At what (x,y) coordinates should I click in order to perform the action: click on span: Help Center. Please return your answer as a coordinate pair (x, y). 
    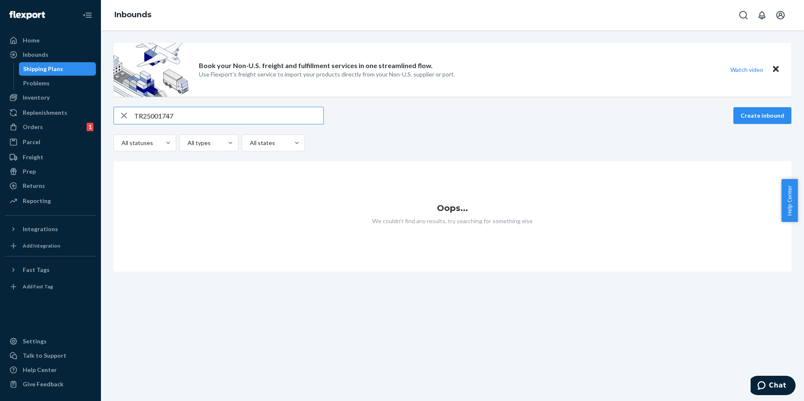
    Looking at the image, I should click on (790, 201).